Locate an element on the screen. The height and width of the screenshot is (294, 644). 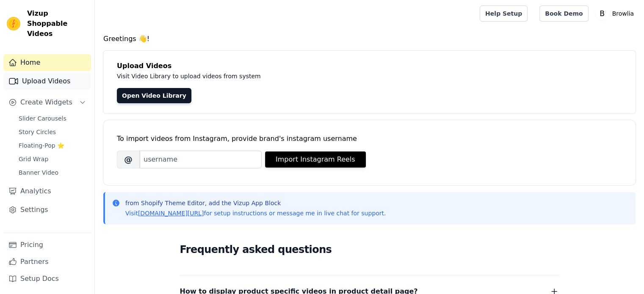
a: Book Demo is located at coordinates (564, 13).